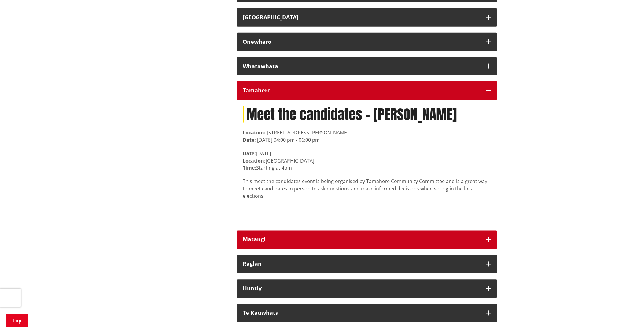 Image resolution: width=644 pixels, height=327 pixels. I want to click on div: Te Kauwhata, so click(362, 313).